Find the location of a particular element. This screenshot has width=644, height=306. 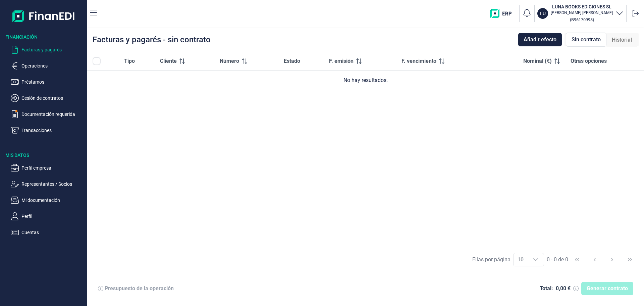

p: Operaciones is located at coordinates (53, 66).